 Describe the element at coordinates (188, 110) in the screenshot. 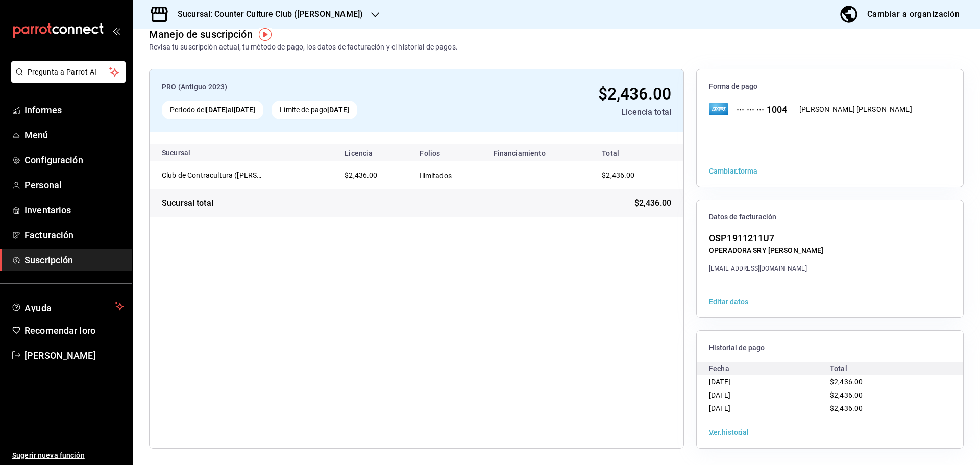

I see `font: Periodo del` at that location.